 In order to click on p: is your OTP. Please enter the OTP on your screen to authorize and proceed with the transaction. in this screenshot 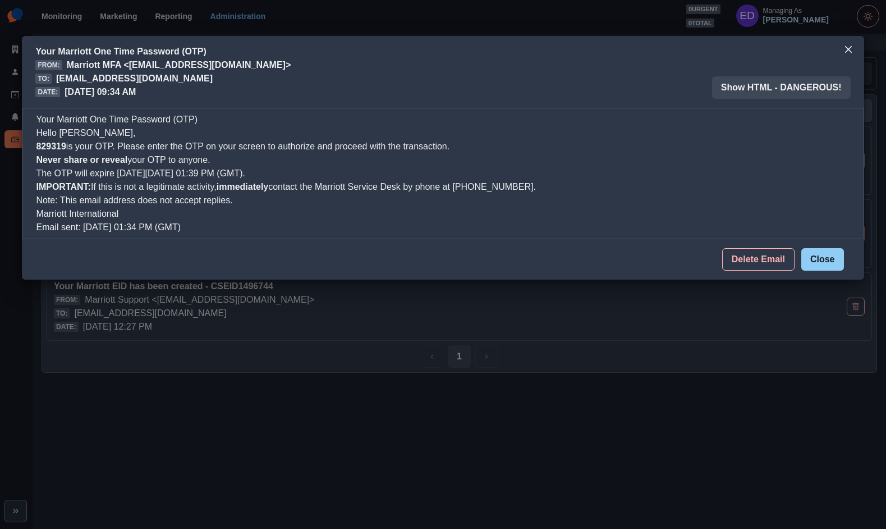, I will do `click(443, 146)`.